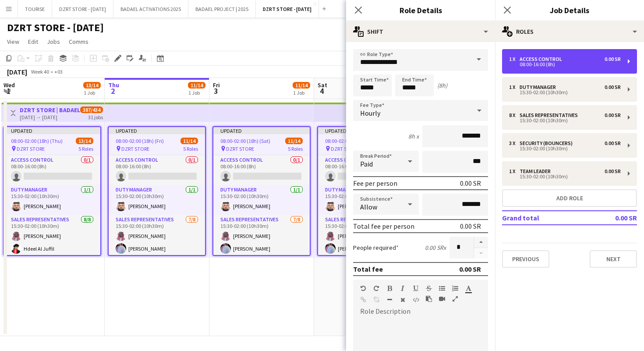 The width and height of the screenshot is (644, 351). I want to click on span: Thu, so click(114, 85).